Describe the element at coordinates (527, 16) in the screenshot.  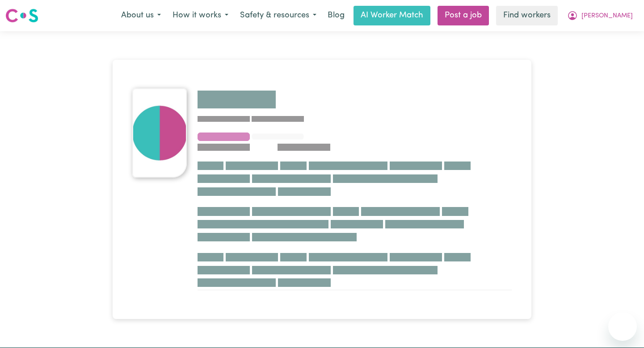
I see `a: Find workers` at that location.